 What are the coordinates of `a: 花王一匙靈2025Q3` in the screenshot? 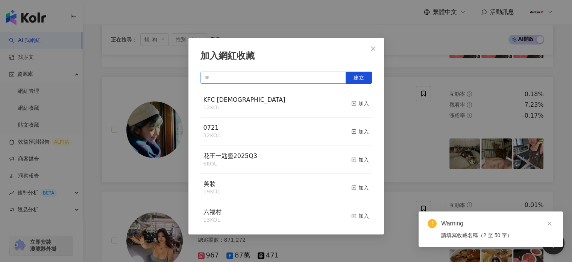 It's located at (231, 156).